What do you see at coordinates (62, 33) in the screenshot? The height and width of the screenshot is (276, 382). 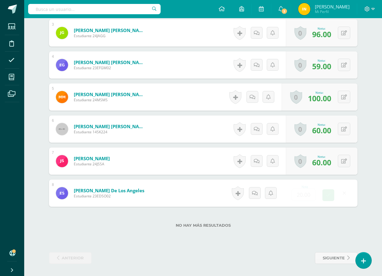 I see `img: 9b7b43ce443e636e3ce1df7f141e892f.png` at bounding box center [62, 33].